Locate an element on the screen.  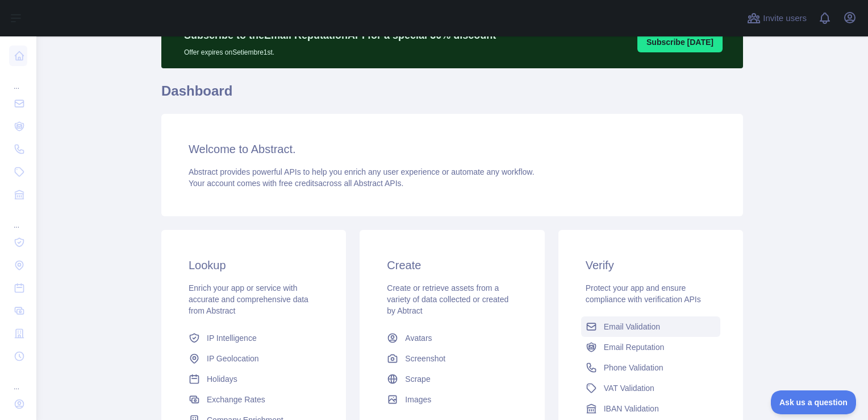
button: Invite users is located at coordinates (777, 18).